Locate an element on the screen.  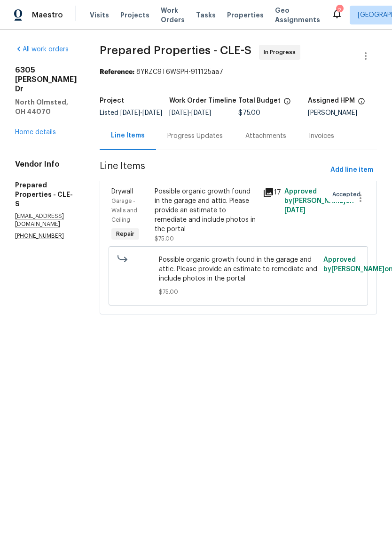
span: Garage - Walls and Ceiling is located at coordinates (124, 210).